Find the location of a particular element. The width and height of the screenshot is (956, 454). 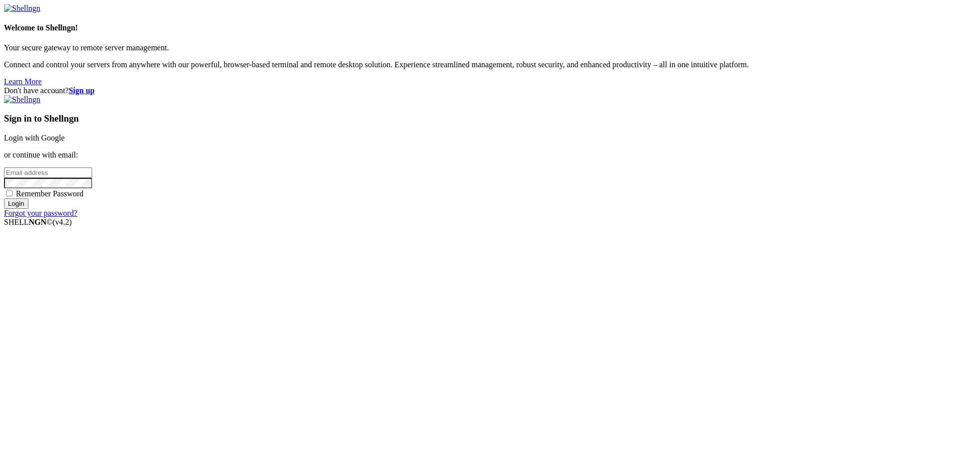

span: SHELL © is located at coordinates (38, 222).